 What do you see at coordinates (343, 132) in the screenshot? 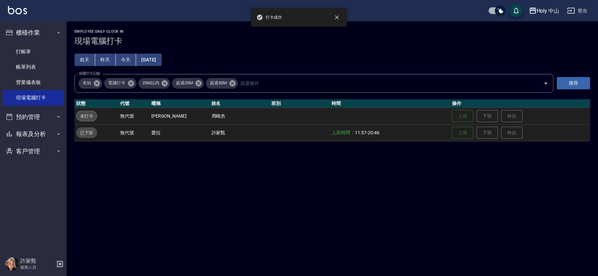
I see `b: 上班時間：` at bounding box center [343, 132].